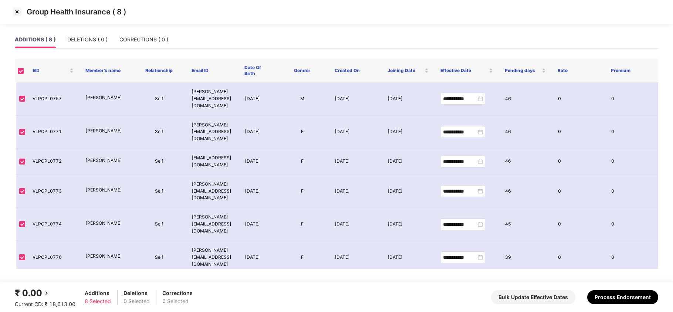 This screenshot has width=673, height=312. What do you see at coordinates (98, 293) in the screenshot?
I see `div: Additions` at bounding box center [98, 293].